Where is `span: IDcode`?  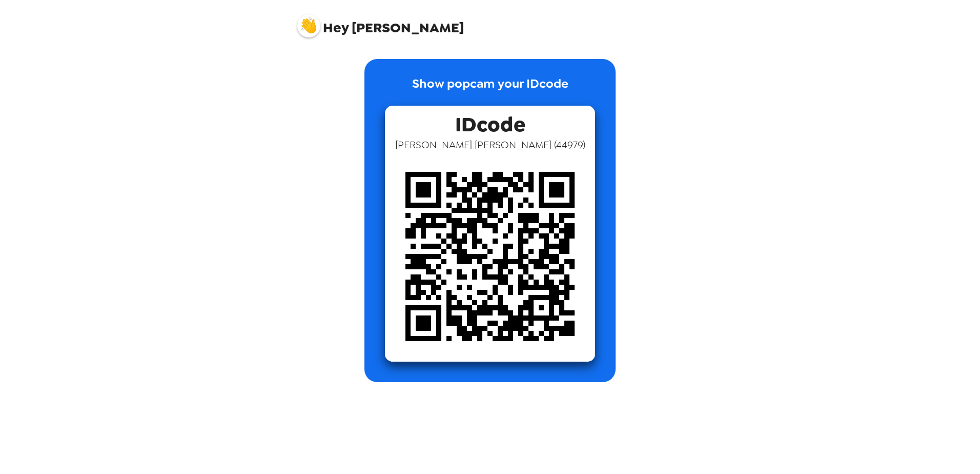 span: IDcode is located at coordinates (490, 122).